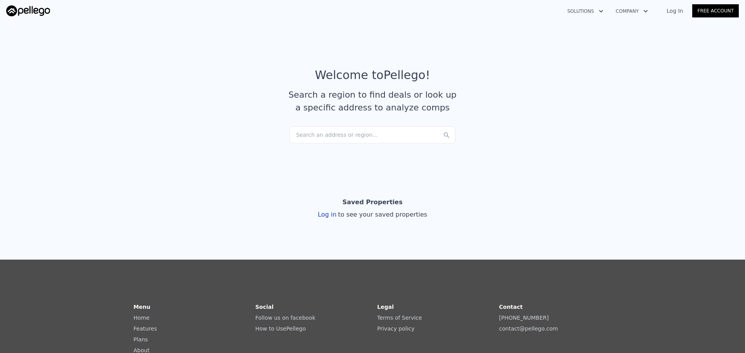 This screenshot has width=745, height=353. I want to click on div: Saved Properties, so click(372, 202).